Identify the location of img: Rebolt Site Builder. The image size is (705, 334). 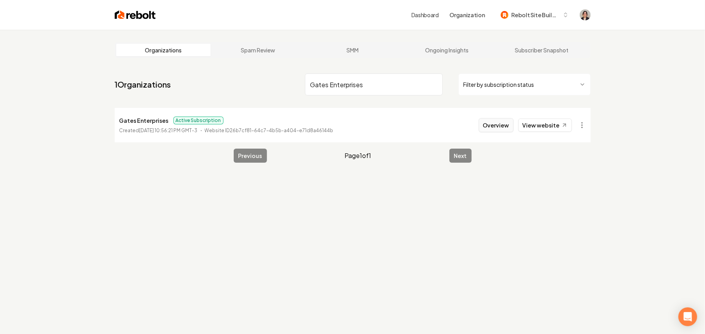
(505, 15).